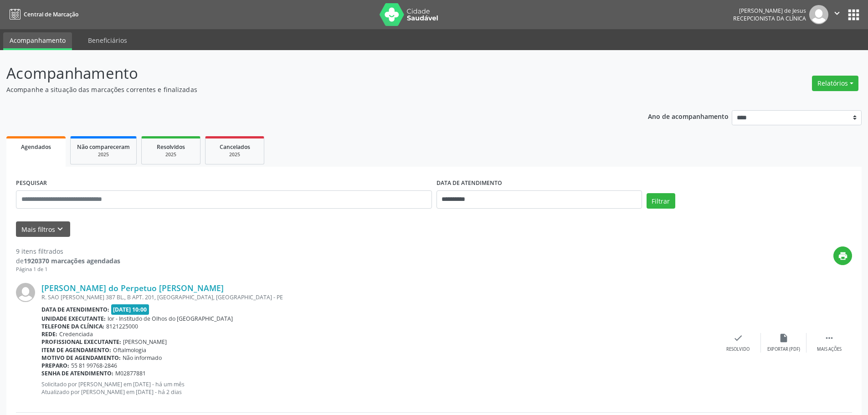 This screenshot has width=868, height=415. What do you see at coordinates (171, 147) in the screenshot?
I see `span: Resolvidos` at bounding box center [171, 147].